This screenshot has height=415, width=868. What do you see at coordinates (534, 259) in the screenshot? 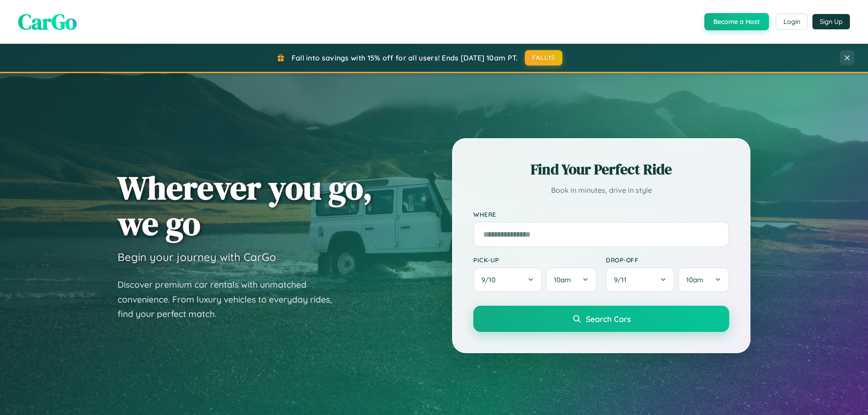
I see `label: Pick-up` at bounding box center [534, 259].